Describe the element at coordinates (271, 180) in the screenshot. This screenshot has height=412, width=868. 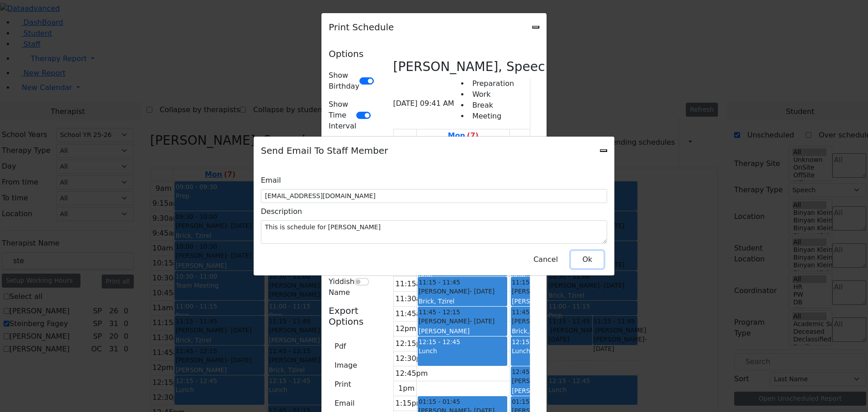
I see `label: Email` at that location.